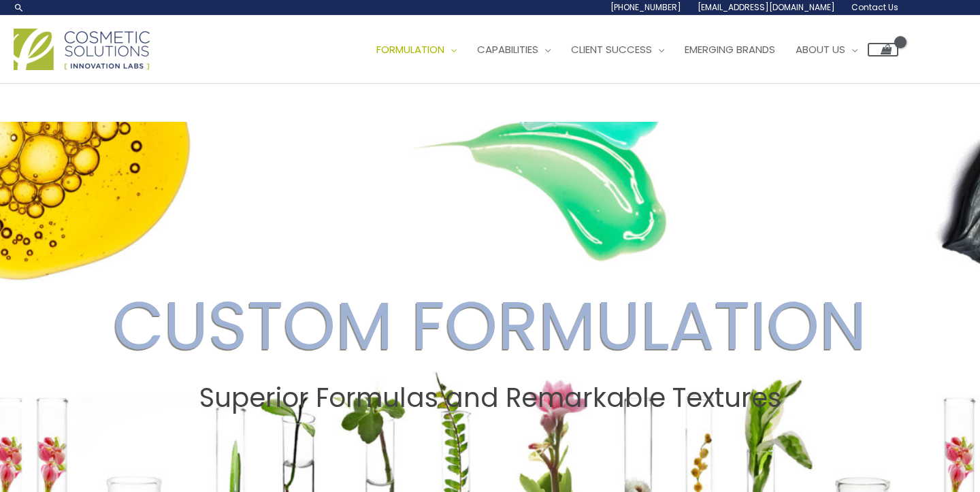 This screenshot has height=492, width=980. I want to click on a: Formulation, so click(416, 49).